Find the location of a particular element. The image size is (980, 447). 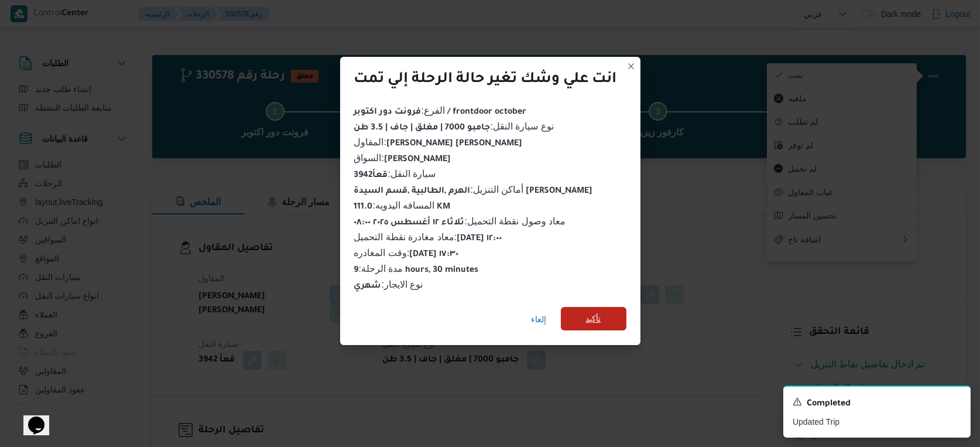

b: قعأ3942 is located at coordinates (371, 175).